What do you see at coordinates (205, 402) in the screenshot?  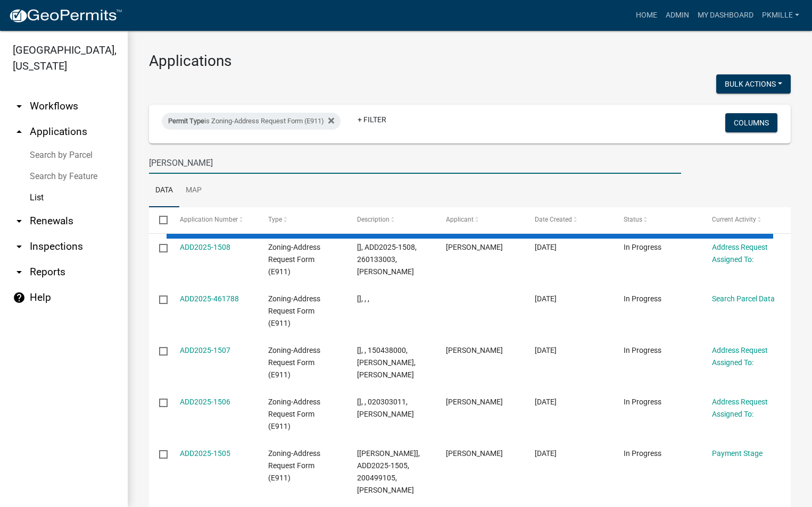 I see `a: ADD2025-1506` at bounding box center [205, 402].